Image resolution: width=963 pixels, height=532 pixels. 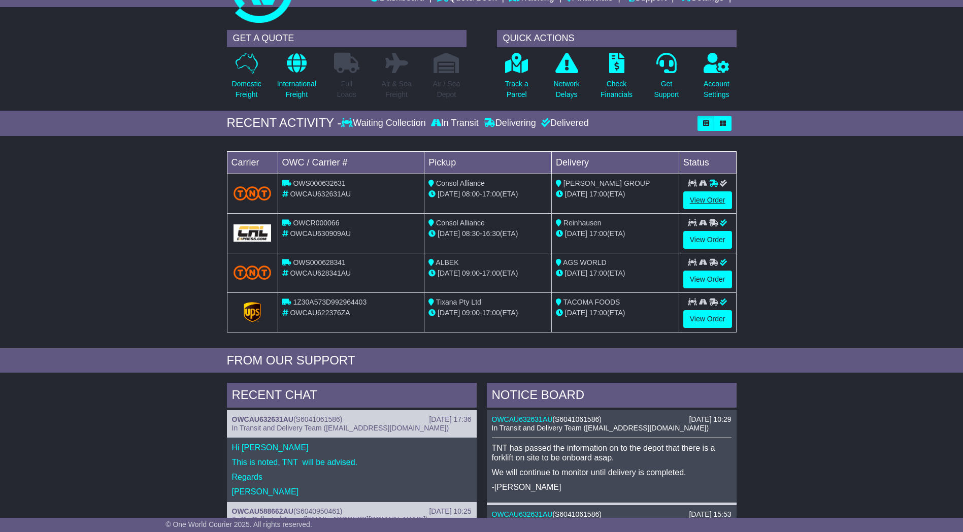 What do you see at coordinates (296, 79) in the screenshot?
I see `a: InternationalFreight` at bounding box center [296, 79].